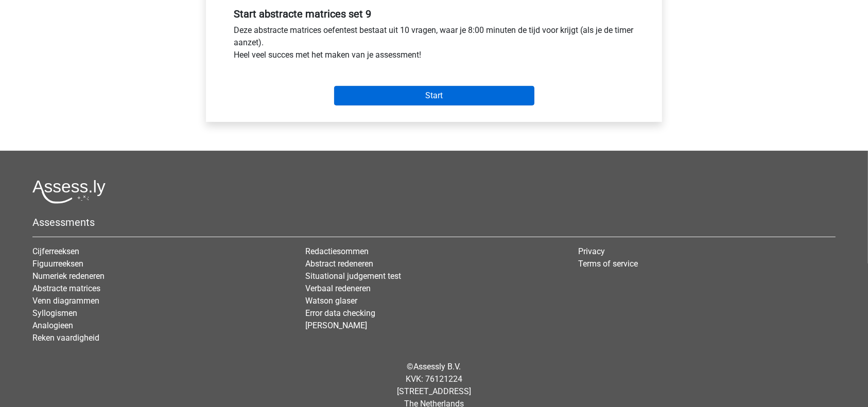 This screenshot has width=868, height=407. Describe the element at coordinates (52, 325) in the screenshot. I see `a: Analogieen` at that location.